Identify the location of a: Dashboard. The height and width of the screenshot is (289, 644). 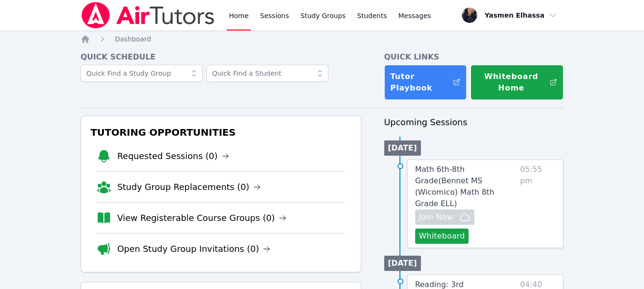
(133, 39).